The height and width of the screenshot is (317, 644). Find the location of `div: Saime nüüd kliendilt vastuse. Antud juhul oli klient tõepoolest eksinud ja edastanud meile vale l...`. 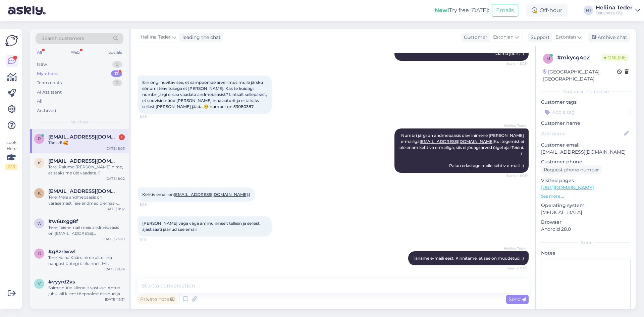

div: Saime nüüd kliendilt vastuse. Antud juhul oli klient tõepoolest eksinud ja edastanud meile vale l... is located at coordinates (87, 291).